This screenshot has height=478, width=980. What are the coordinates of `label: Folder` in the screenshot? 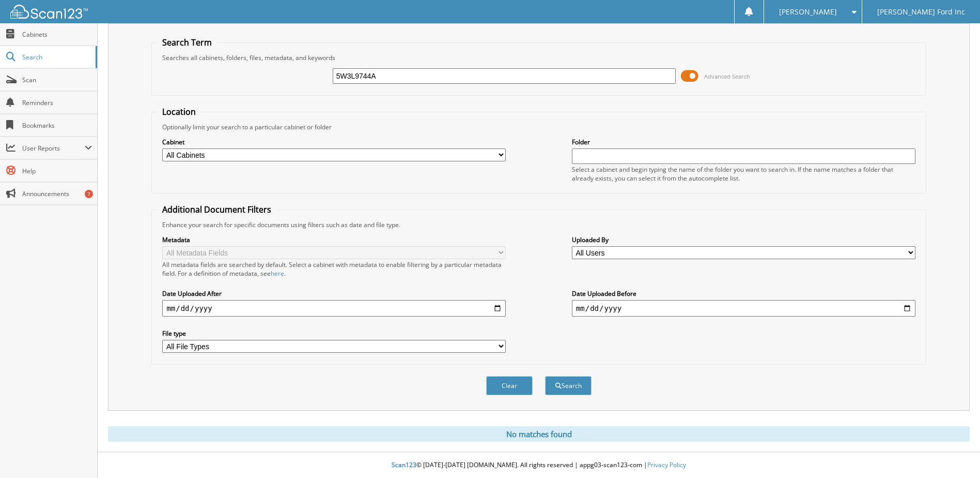 It's located at (743, 142).